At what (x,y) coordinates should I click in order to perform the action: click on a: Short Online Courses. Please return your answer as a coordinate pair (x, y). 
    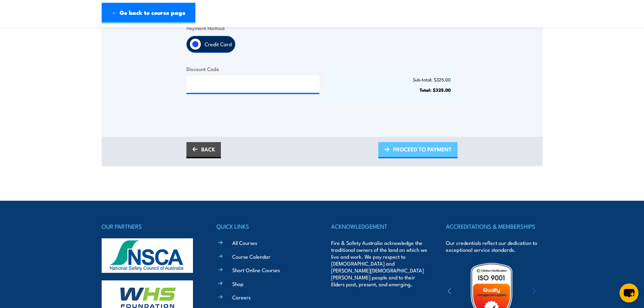
    Looking at the image, I should click on (256, 270).